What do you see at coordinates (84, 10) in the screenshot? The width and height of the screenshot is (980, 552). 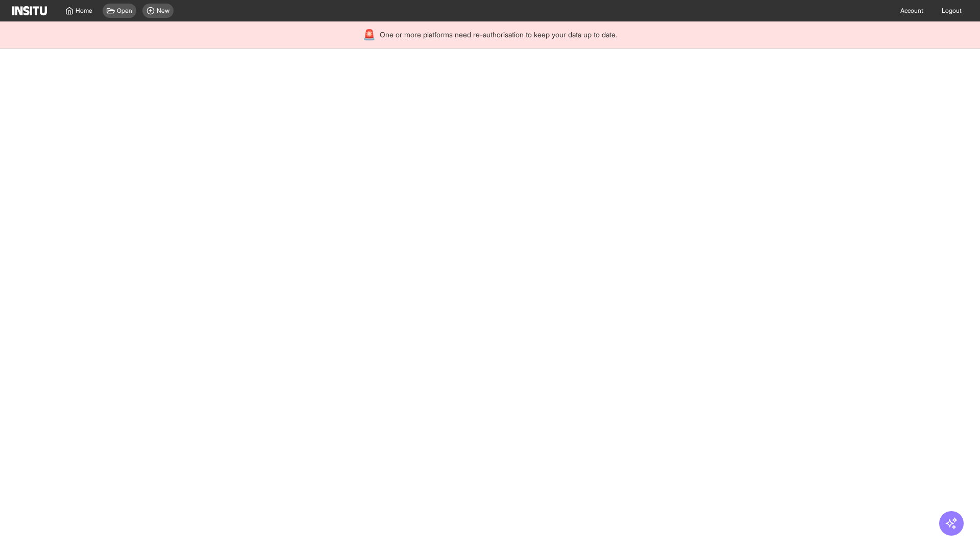 I see `span: Home` at bounding box center [84, 10].